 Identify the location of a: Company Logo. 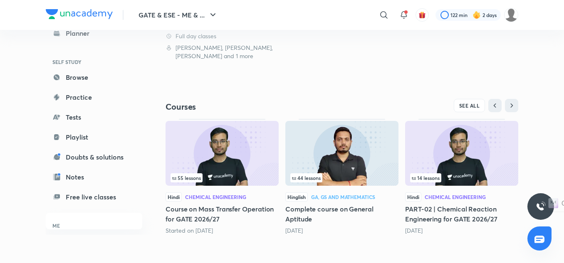
(79, 15).